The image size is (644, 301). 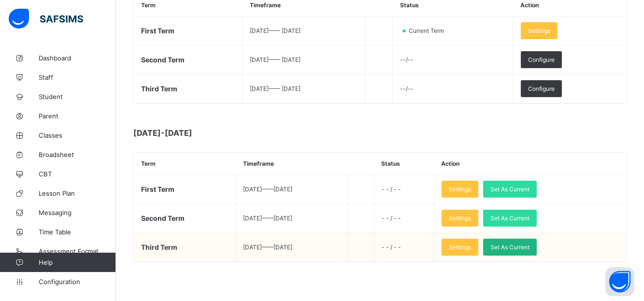 I want to click on span: Configuration, so click(x=77, y=282).